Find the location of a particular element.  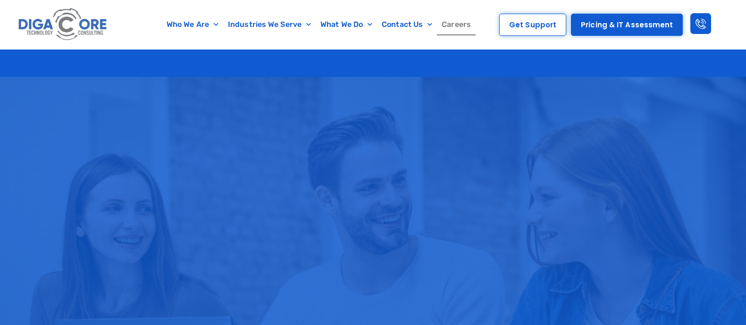

img: Digacore logo 1 is located at coordinates (63, 25).